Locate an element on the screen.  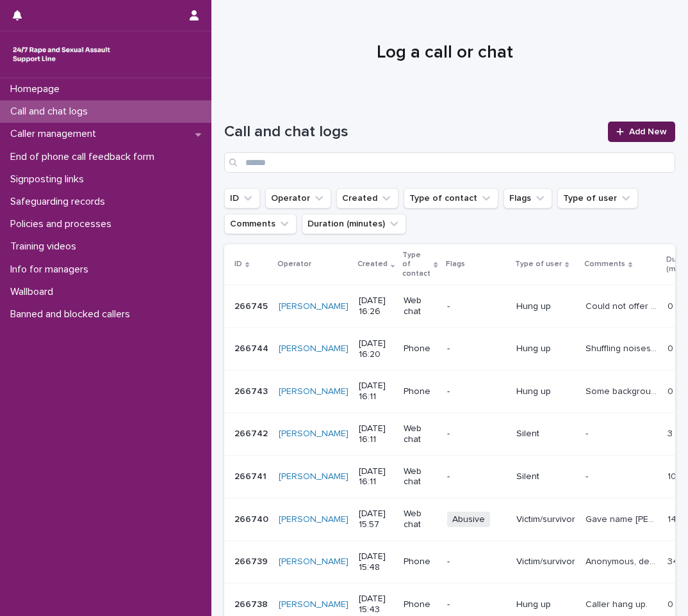
p: Policies and processes is located at coordinates (63, 224).